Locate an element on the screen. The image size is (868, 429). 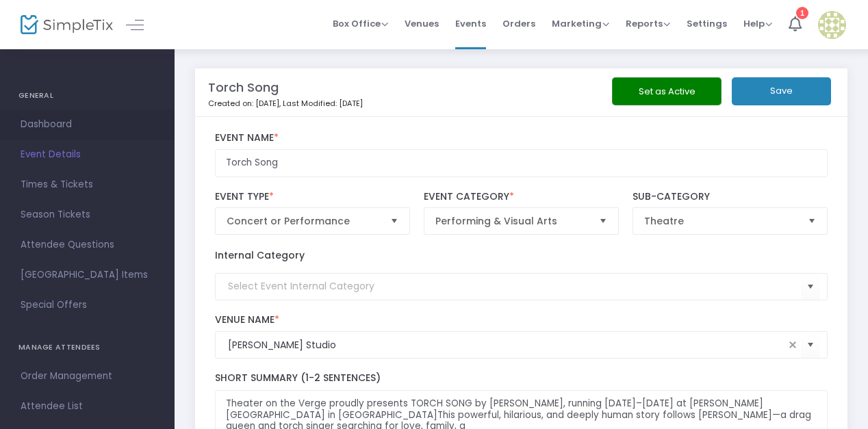
span: Short Summary (1-2 Sentences) is located at coordinates (297, 378).